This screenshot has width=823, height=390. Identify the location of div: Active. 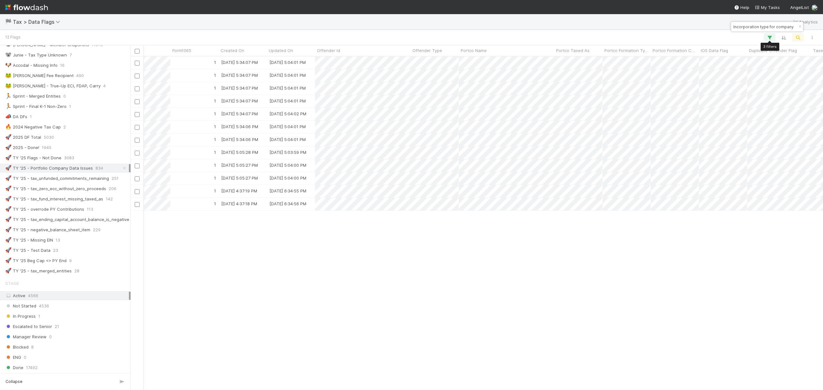
(67, 296).